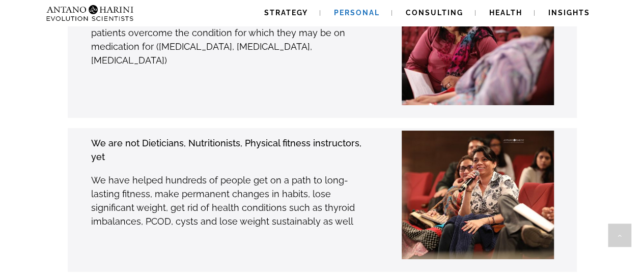 The image size is (644, 280). I want to click on span: Personal, so click(357, 12).